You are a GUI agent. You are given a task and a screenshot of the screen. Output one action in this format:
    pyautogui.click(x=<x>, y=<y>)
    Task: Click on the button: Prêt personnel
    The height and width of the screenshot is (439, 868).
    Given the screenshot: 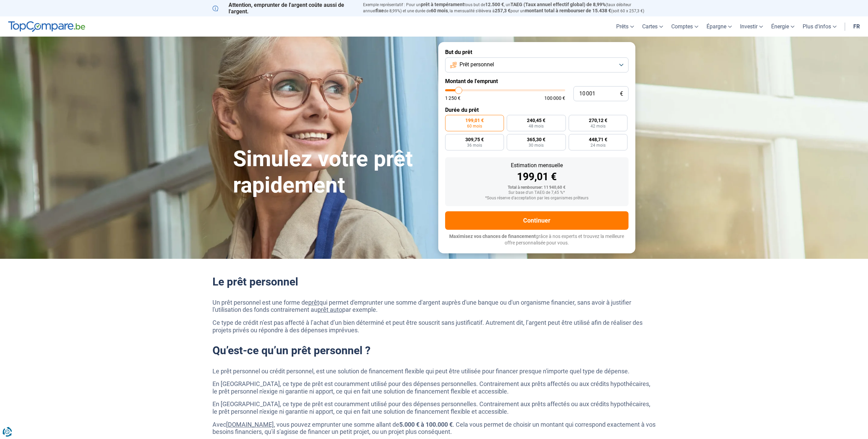 What is the action you would take?
    pyautogui.click(x=537, y=65)
    